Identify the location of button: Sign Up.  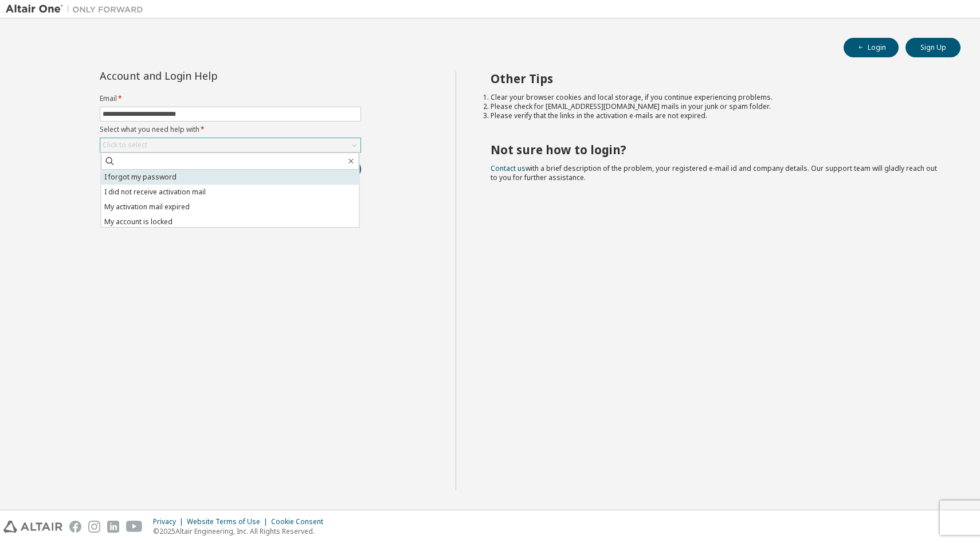
(933, 48).